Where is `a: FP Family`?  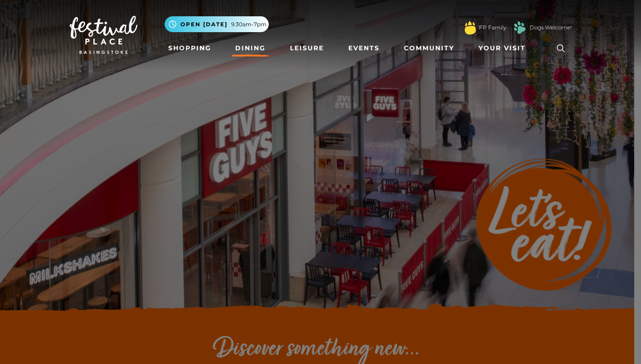 a: FP Family is located at coordinates (493, 28).